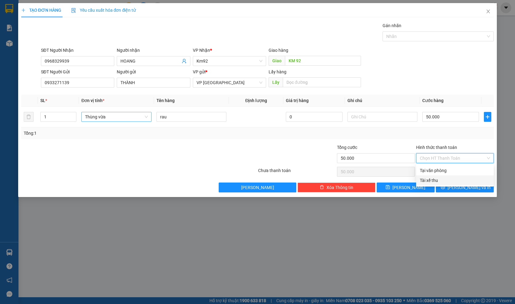 The height and width of the screenshot is (304, 515). I want to click on input: 0, so click(314, 117).